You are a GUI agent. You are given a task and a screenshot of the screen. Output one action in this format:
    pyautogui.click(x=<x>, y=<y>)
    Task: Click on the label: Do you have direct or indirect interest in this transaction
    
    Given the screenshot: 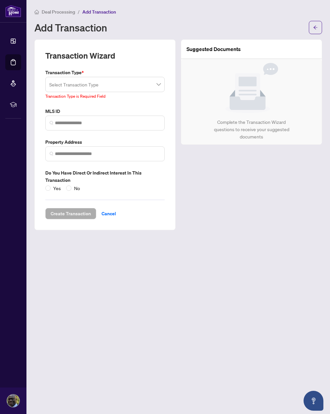 What is the action you would take?
    pyautogui.click(x=105, y=177)
    